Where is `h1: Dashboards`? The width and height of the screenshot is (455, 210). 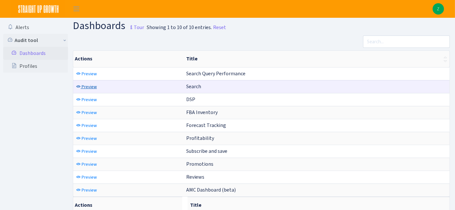
h1: Dashboards is located at coordinates (108, 27).